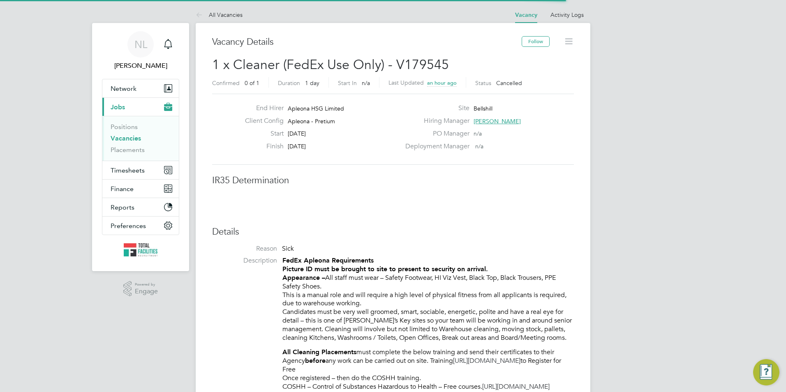 The height and width of the screenshot is (392, 786). Describe the element at coordinates (312, 83) in the screenshot. I see `span: 1 day` at that location.